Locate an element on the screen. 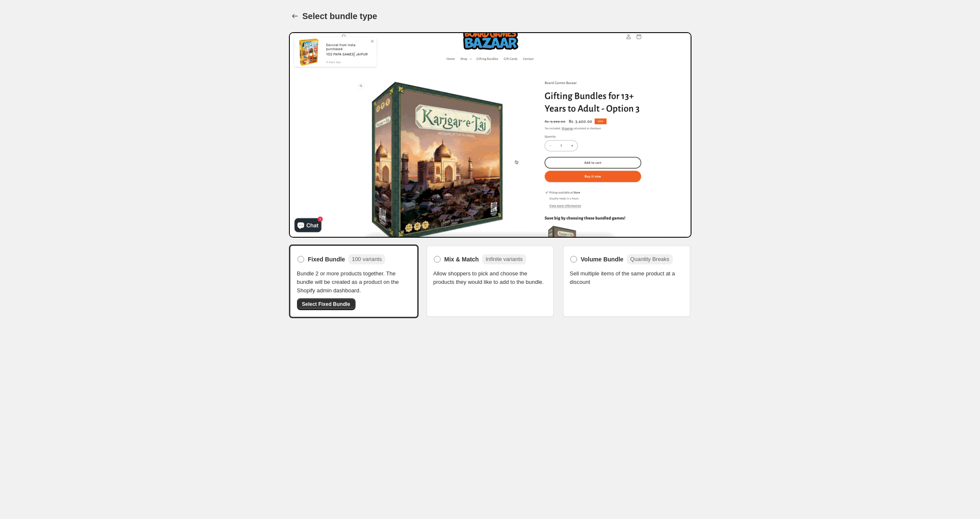 Image resolution: width=980 pixels, height=519 pixels. button: Select Fixed Bundle is located at coordinates (326, 304).